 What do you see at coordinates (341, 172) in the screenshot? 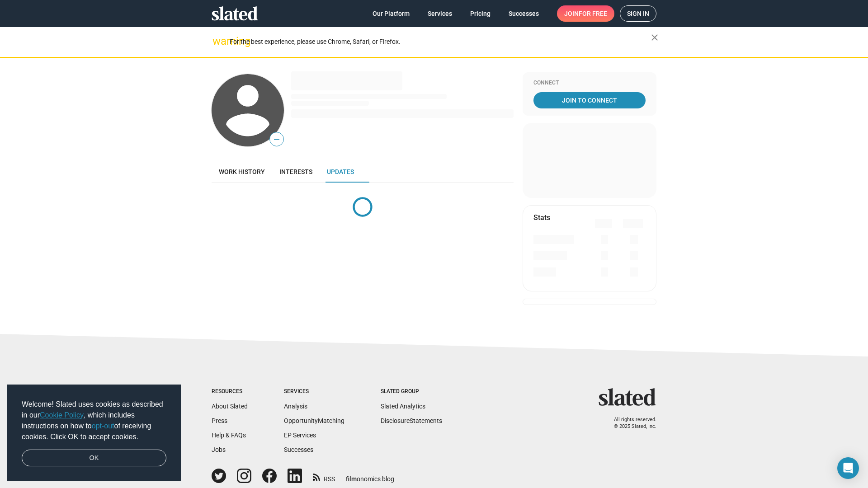
I see `span: Updates` at bounding box center [341, 172].